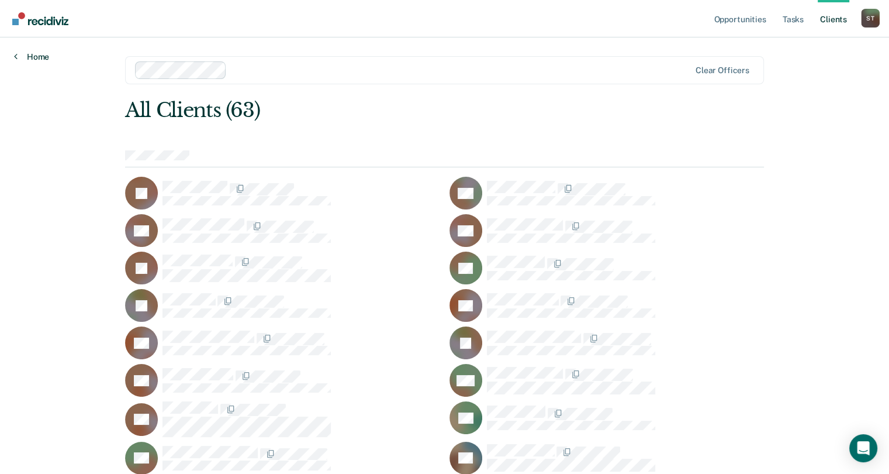 The height and width of the screenshot is (474, 889). I want to click on div: Open Intercom Messenger, so click(864, 448).